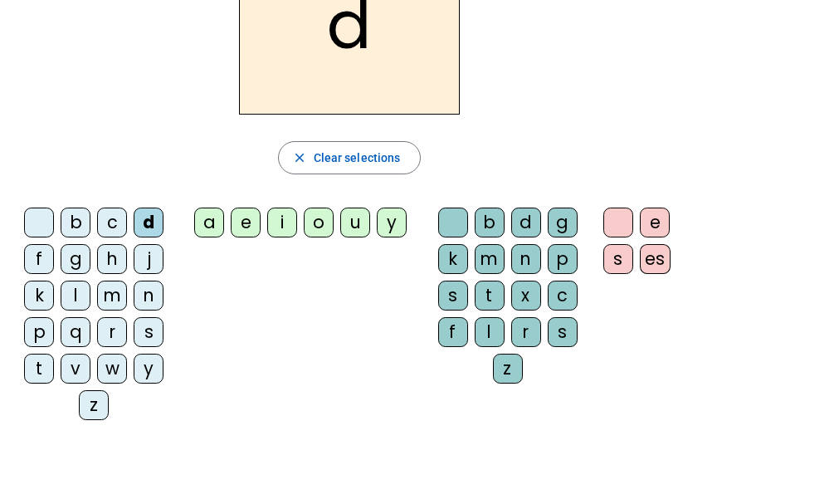  I want to click on div: v, so click(76, 368).